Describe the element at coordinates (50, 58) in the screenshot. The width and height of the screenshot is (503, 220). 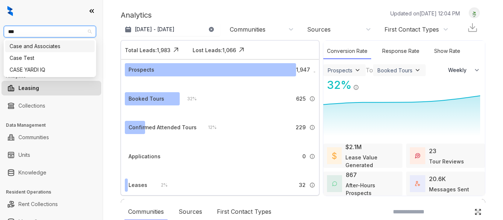
I see `div: Case Test` at that location.